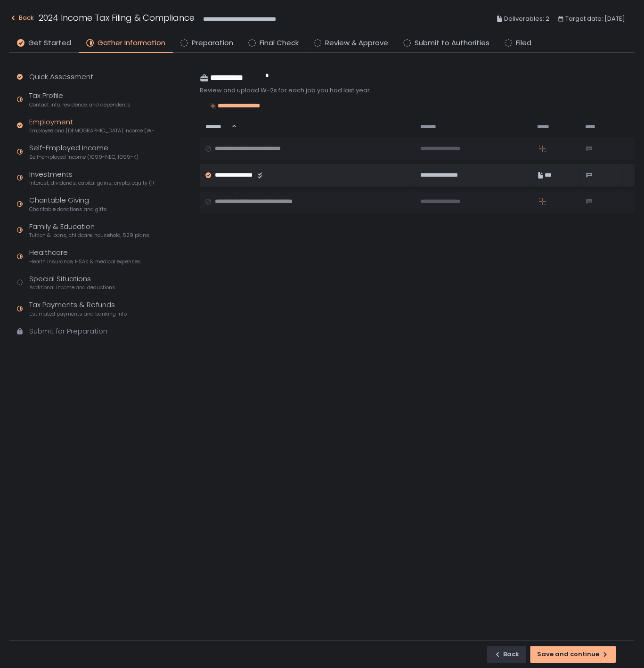 The image size is (644, 668). I want to click on span: Preparation, so click(212, 43).